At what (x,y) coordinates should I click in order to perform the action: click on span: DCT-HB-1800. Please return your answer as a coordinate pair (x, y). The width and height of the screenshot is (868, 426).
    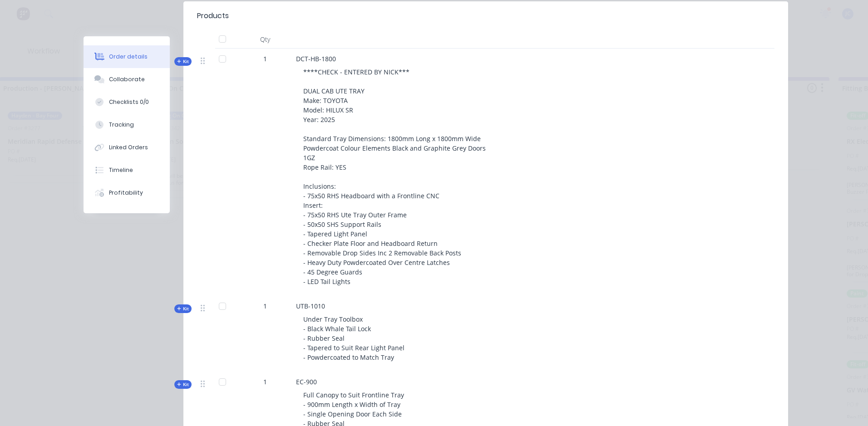
    Looking at the image, I should click on (316, 58).